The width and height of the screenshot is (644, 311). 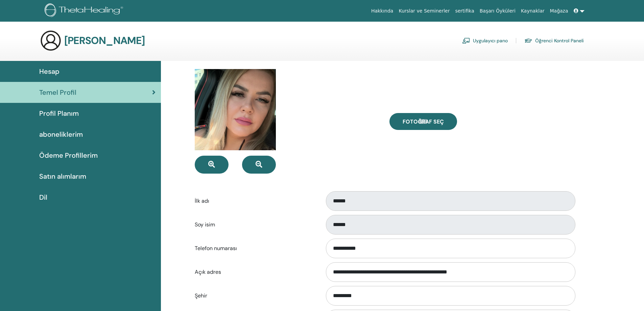 What do you see at coordinates (58, 92) in the screenshot?
I see `span: Temel Profil` at bounding box center [58, 92].